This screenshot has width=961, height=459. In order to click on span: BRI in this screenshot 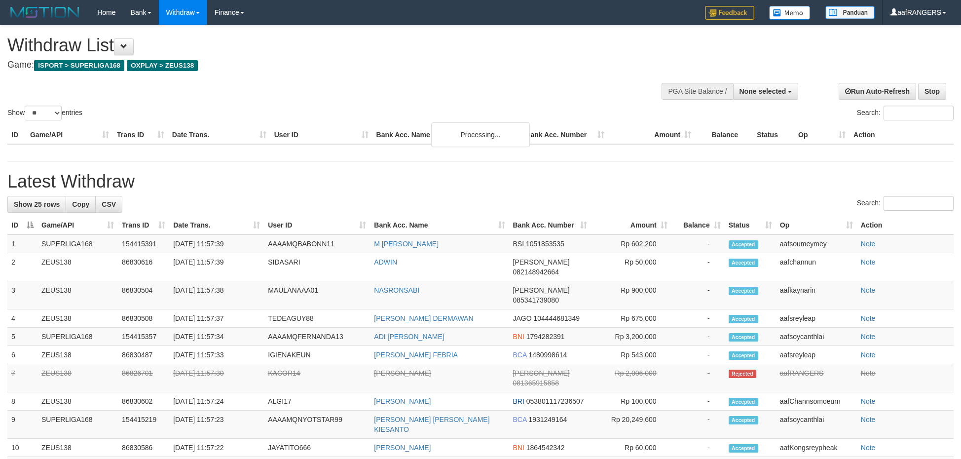, I will do `click(519, 401)`.